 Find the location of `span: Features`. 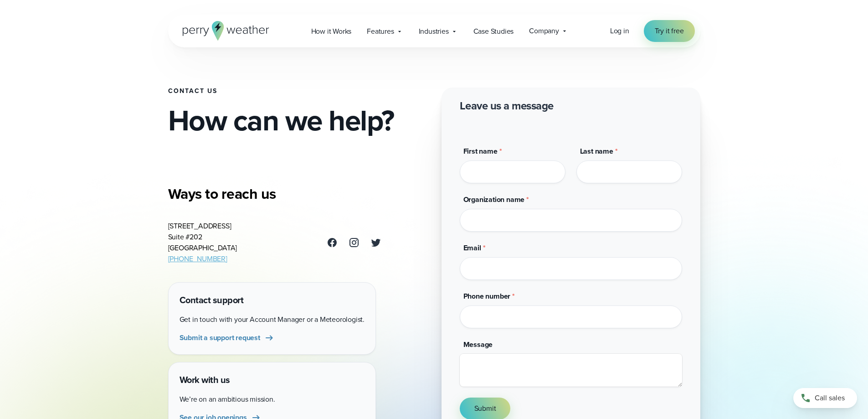

span: Features is located at coordinates (380, 32).